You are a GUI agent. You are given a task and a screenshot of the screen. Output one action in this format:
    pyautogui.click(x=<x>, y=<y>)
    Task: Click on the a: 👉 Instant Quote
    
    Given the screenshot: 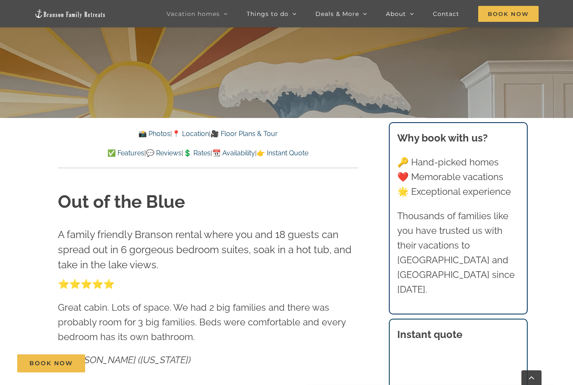 What is the action you would take?
    pyautogui.click(x=282, y=153)
    